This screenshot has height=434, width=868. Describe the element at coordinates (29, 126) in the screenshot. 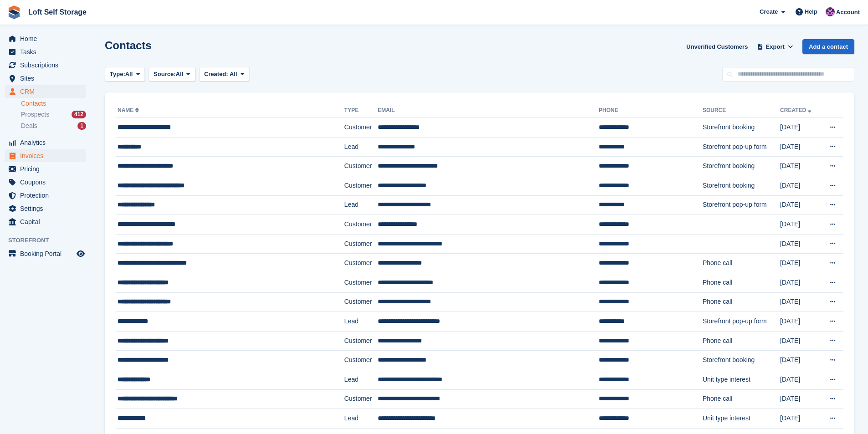

I see `span: Deals` at that location.